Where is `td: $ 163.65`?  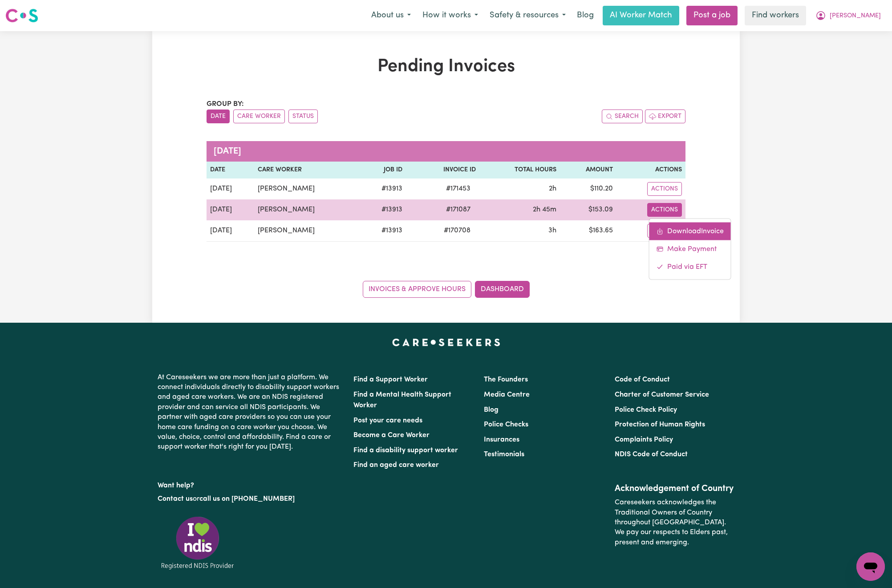 td: $ 163.65 is located at coordinates (588, 231).